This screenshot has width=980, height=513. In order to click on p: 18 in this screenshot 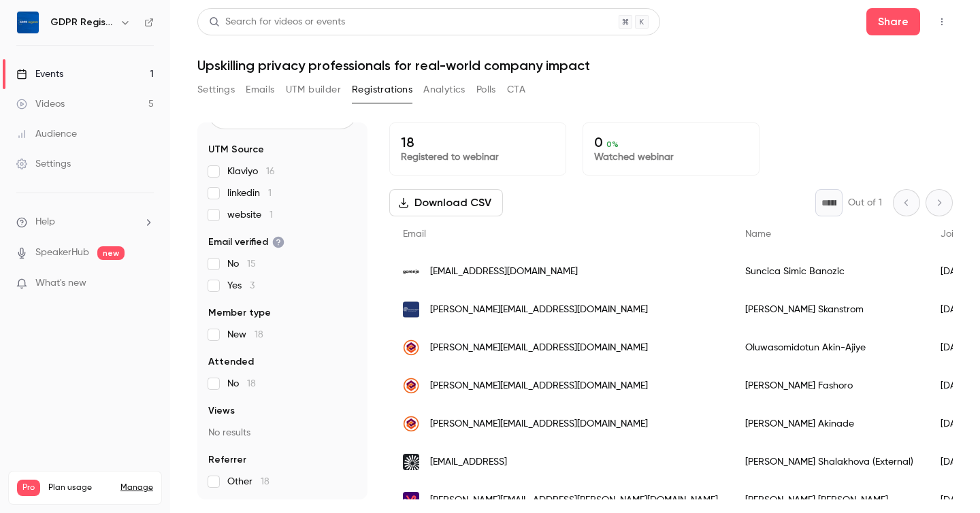, I will do `click(478, 142)`.